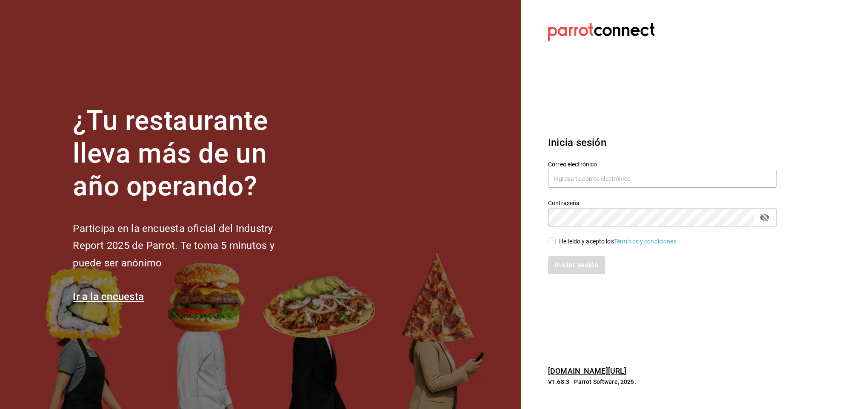 This screenshot has width=868, height=409. What do you see at coordinates (663, 382) in the screenshot?
I see `p: V1.68.3 - Parrot Software, 2025.` at bounding box center [663, 382].